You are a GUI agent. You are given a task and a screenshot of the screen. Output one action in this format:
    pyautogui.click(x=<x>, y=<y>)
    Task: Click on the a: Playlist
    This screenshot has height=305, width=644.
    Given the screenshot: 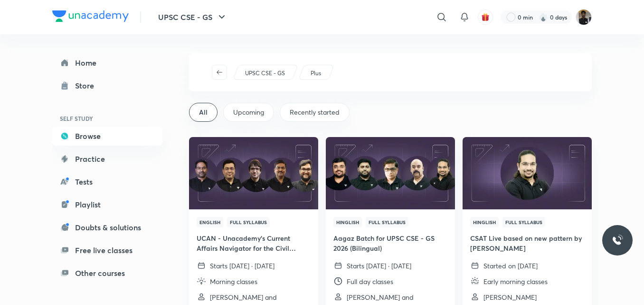 What is the action you would take?
    pyautogui.click(x=107, y=204)
    